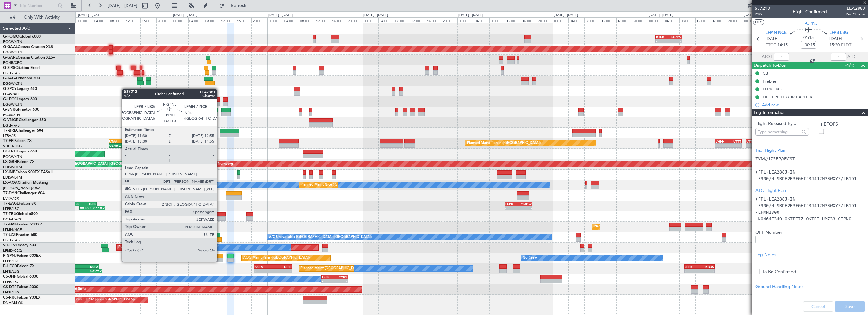 This screenshot has width=868, height=315. What do you see at coordinates (22, 298) in the screenshot?
I see `a: CS-RRCFalcon 900LX` at bounding box center [22, 298].